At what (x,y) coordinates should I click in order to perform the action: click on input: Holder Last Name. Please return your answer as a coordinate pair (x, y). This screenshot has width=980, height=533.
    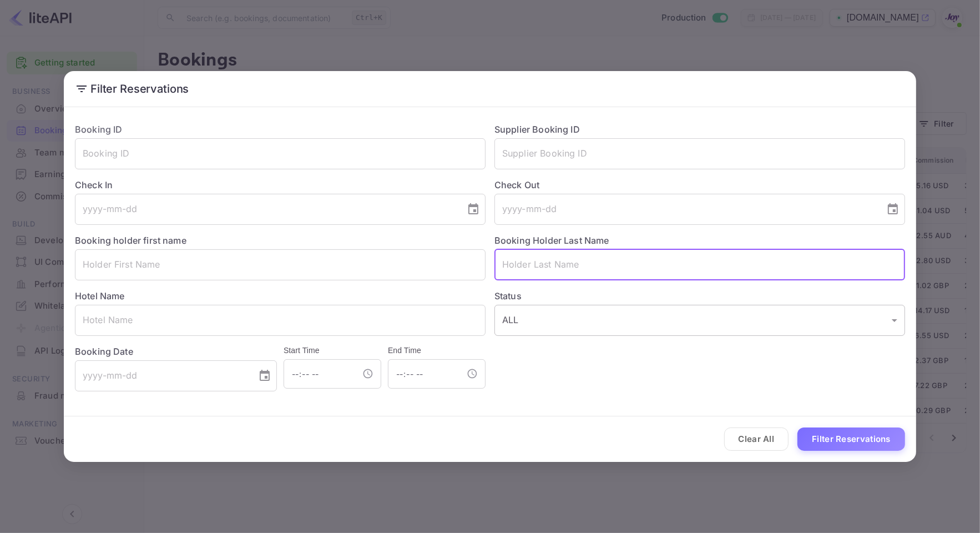
    Looking at the image, I should click on (700, 265).